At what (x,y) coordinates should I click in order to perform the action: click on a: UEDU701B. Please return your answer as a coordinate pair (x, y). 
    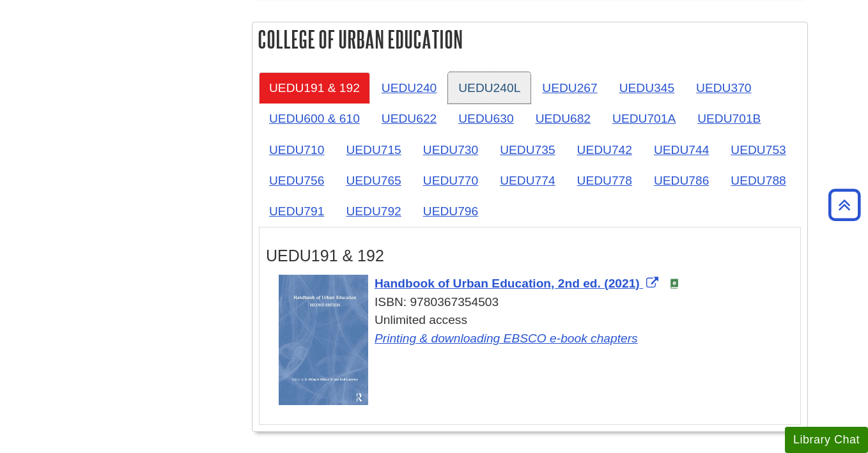
    Looking at the image, I should click on (728, 118).